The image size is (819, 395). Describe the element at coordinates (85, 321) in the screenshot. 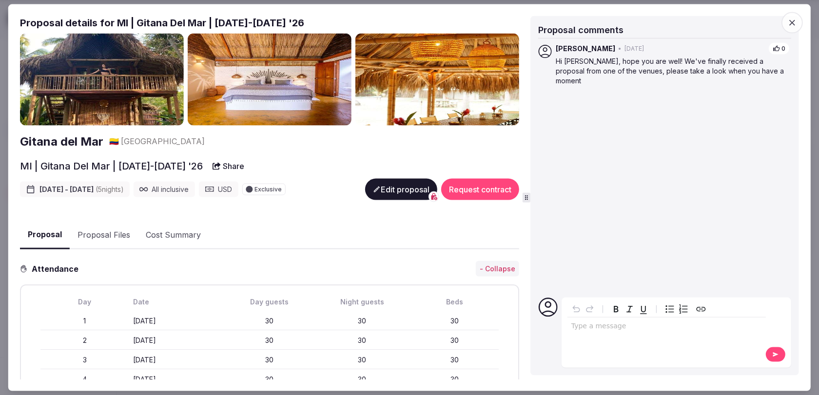

I see `div: 1` at that location.